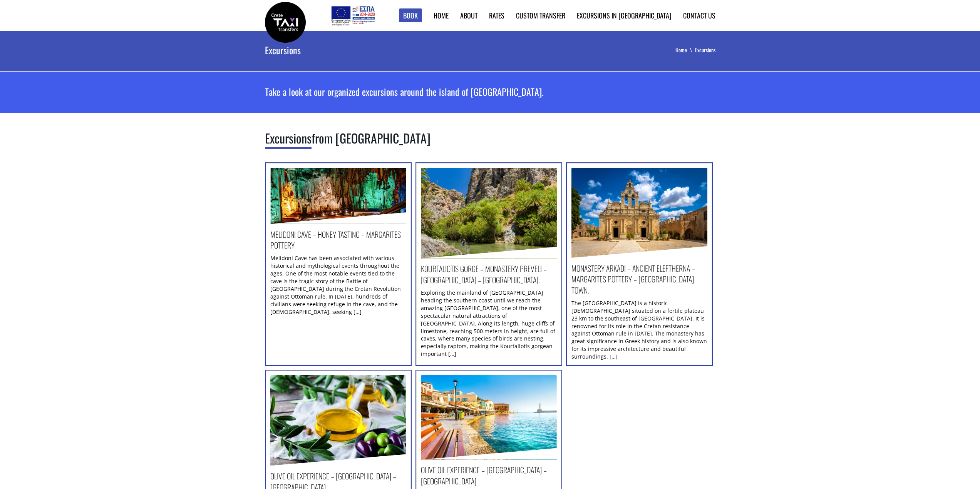 Image resolution: width=980 pixels, height=489 pixels. What do you see at coordinates (411, 15) in the screenshot?
I see `a: Book` at bounding box center [411, 15].